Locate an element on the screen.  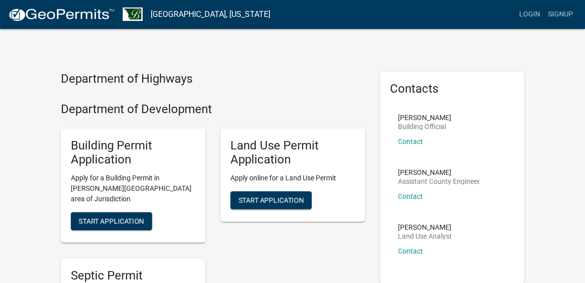
h4: Department of Development is located at coordinates (213, 109).